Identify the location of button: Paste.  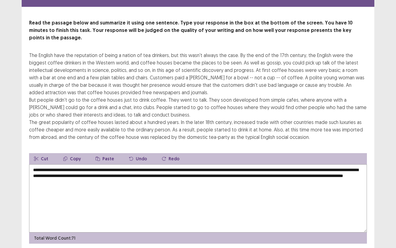
(105, 158).